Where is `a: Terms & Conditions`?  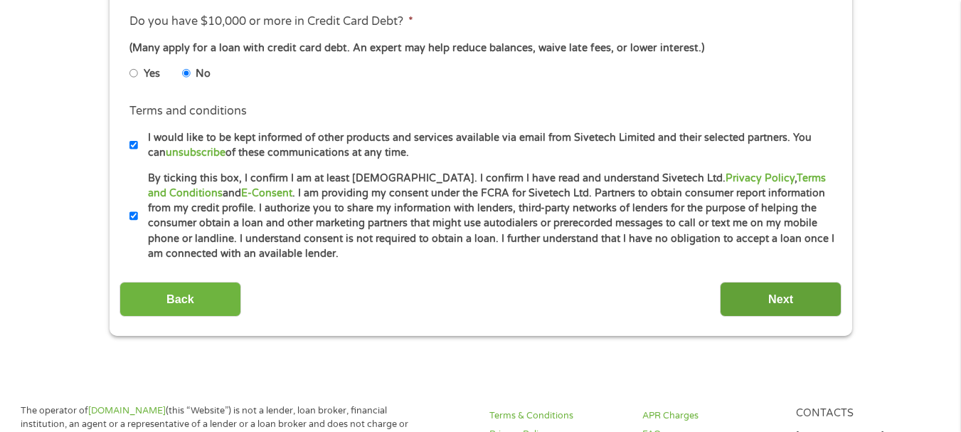 a: Terms & Conditions is located at coordinates (557, 416).